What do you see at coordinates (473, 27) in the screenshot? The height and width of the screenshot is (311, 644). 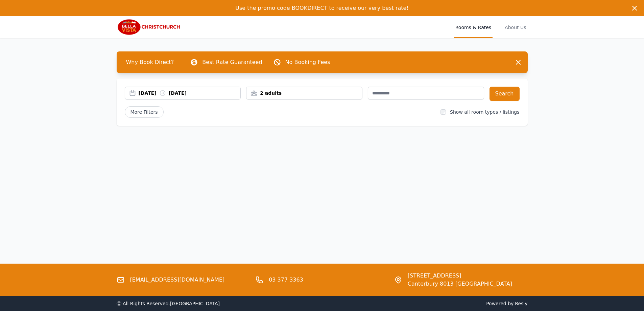 I see `a: Rooms & Rates` at bounding box center [473, 27].